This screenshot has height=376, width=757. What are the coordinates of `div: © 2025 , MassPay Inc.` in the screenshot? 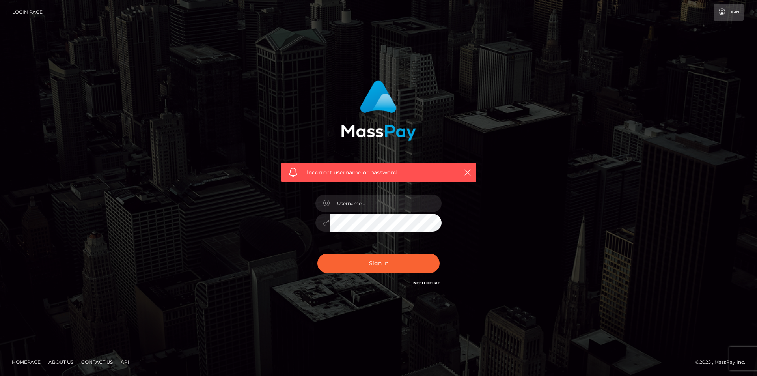 It's located at (723, 362).